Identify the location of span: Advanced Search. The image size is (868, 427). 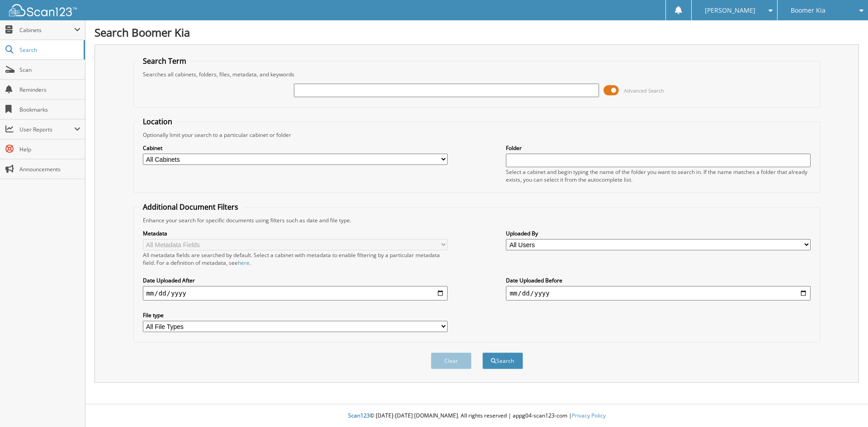
(644, 91).